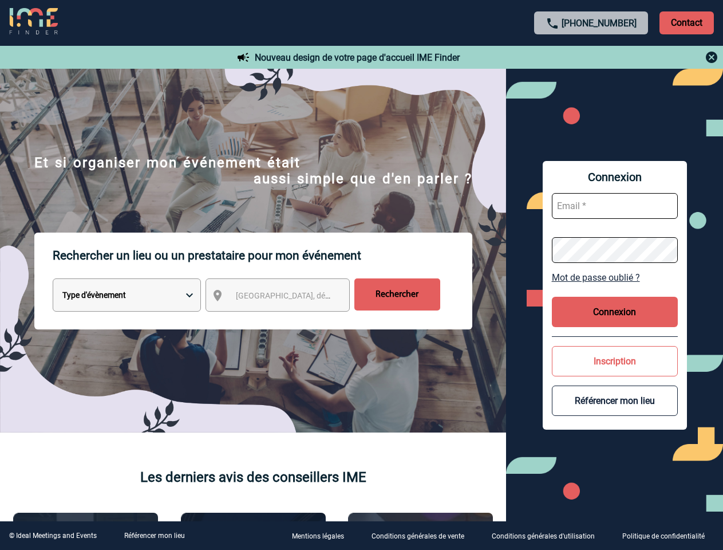  What do you see at coordinates (668, 535) in the screenshot?
I see `a: Politique de confidentialité` at bounding box center [668, 535].